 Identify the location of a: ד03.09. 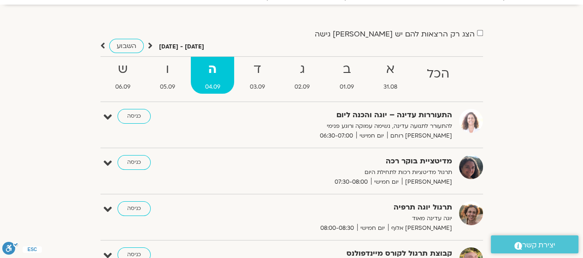
(257, 75).